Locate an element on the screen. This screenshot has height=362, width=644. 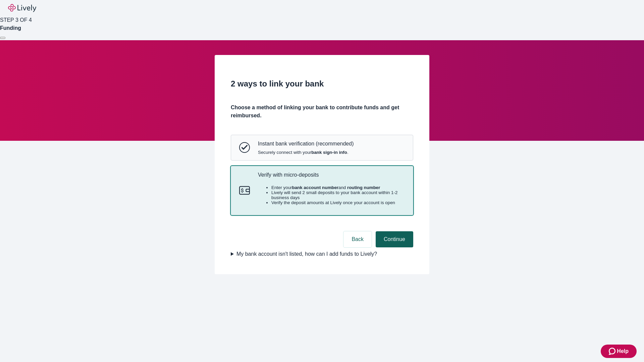
button: Instant bank verificationInstant bank verification (recommended)Securely connect with yourbank si... is located at coordinates (322, 148).